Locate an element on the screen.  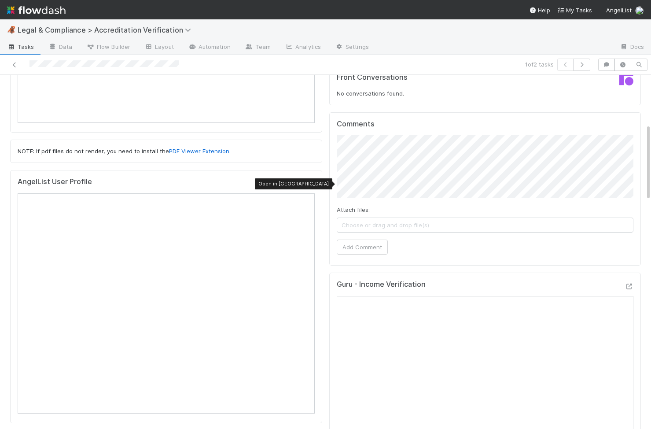
a: Automation is located at coordinates (209, 48).